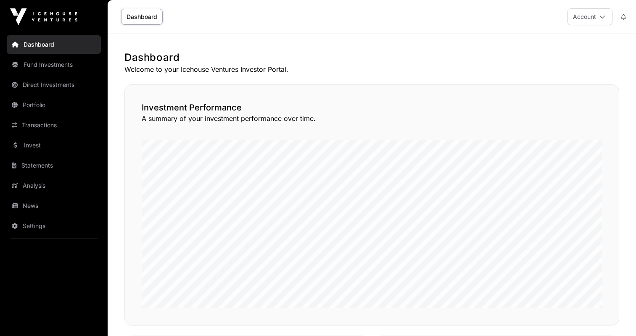 This screenshot has width=636, height=336. Describe the element at coordinates (54, 125) in the screenshot. I see `a: Transactions` at that location.